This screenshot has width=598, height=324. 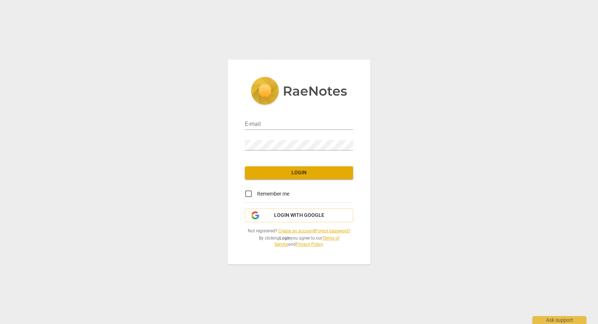 I want to click on span: Remember me, so click(x=273, y=194).